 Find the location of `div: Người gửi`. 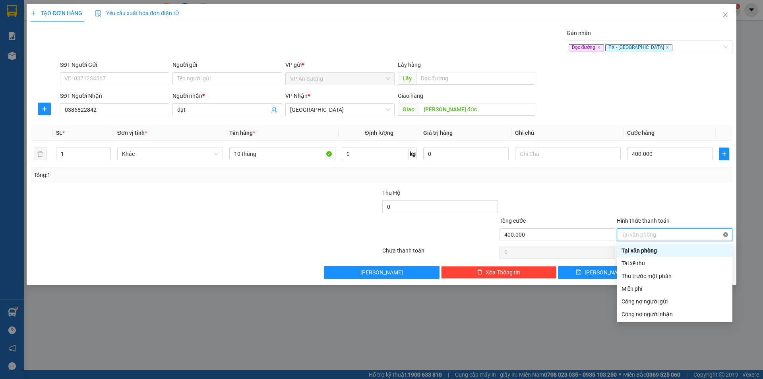

div: Người gửi is located at coordinates (227, 65).